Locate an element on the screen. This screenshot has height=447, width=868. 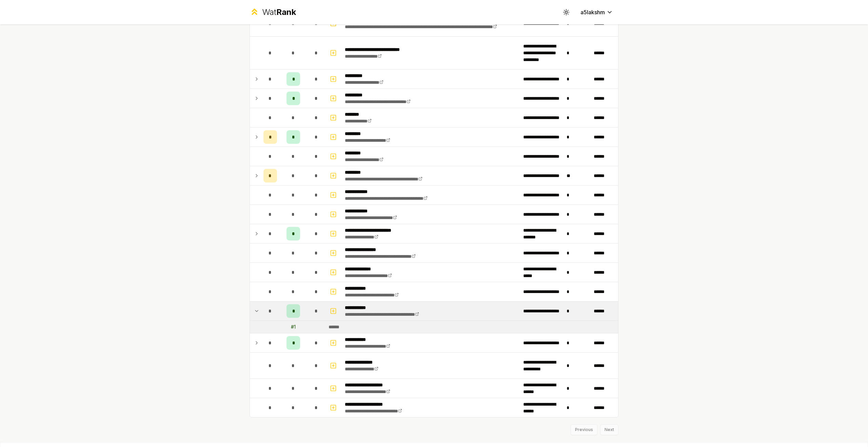
span: Rank is located at coordinates (286, 12).